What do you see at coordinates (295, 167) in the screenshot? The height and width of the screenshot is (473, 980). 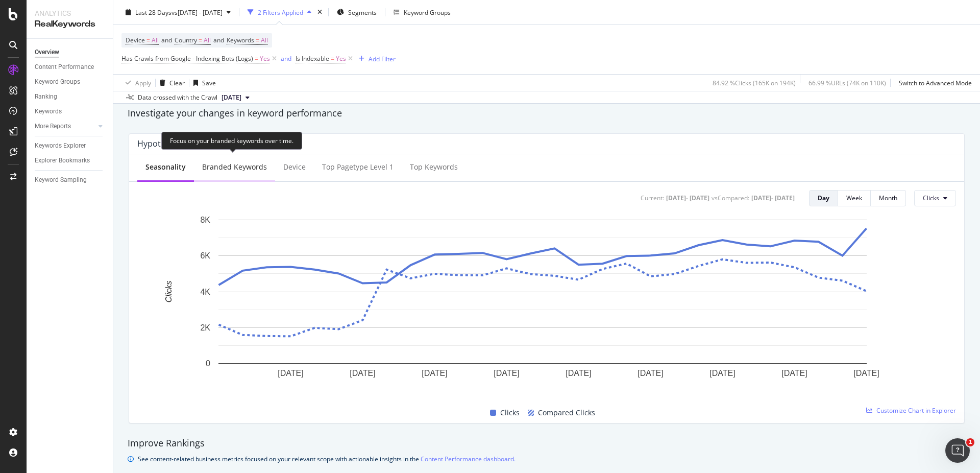 I see `div: Device` at bounding box center [295, 167].